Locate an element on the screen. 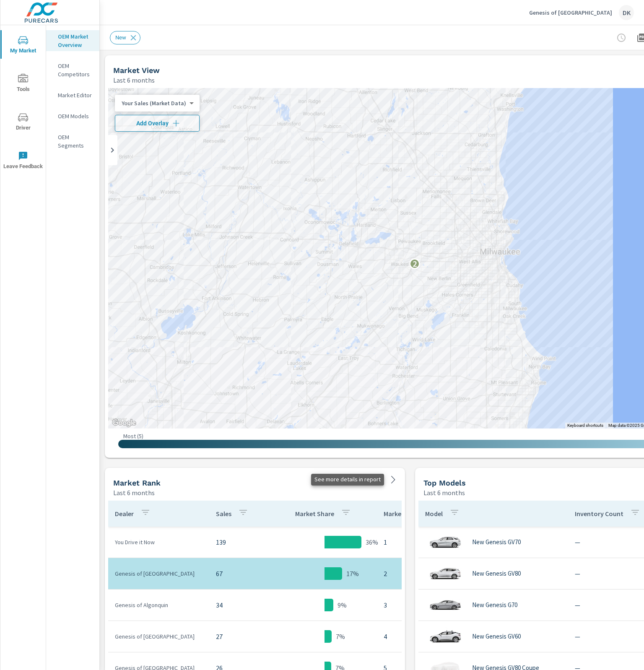 The height and width of the screenshot is (670, 644). p: 36% is located at coordinates (372, 542).